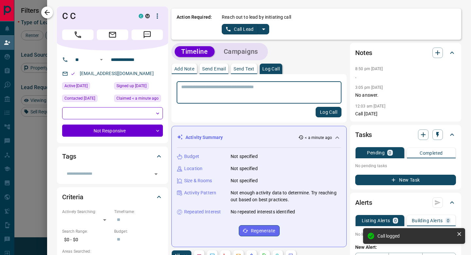  I want to click on div: Fri Sep 12 2025, so click(138, 99).